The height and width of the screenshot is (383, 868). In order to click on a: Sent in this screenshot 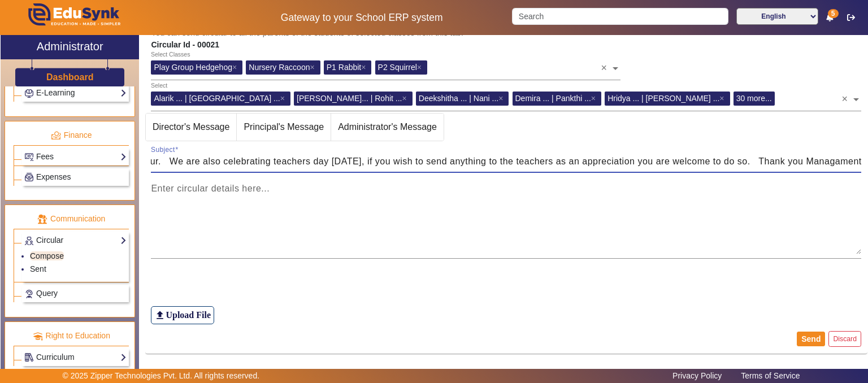, I will do `click(38, 268)`.